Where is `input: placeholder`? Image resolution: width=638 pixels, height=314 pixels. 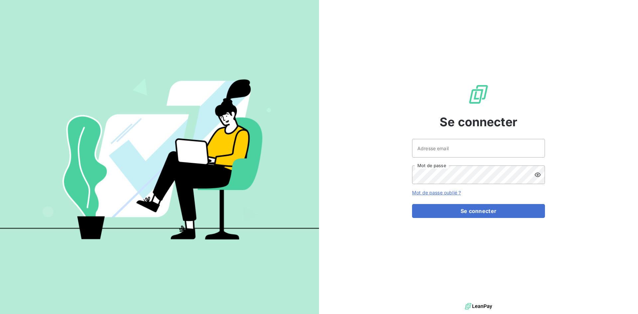
input: placeholder is located at coordinates (479, 148).